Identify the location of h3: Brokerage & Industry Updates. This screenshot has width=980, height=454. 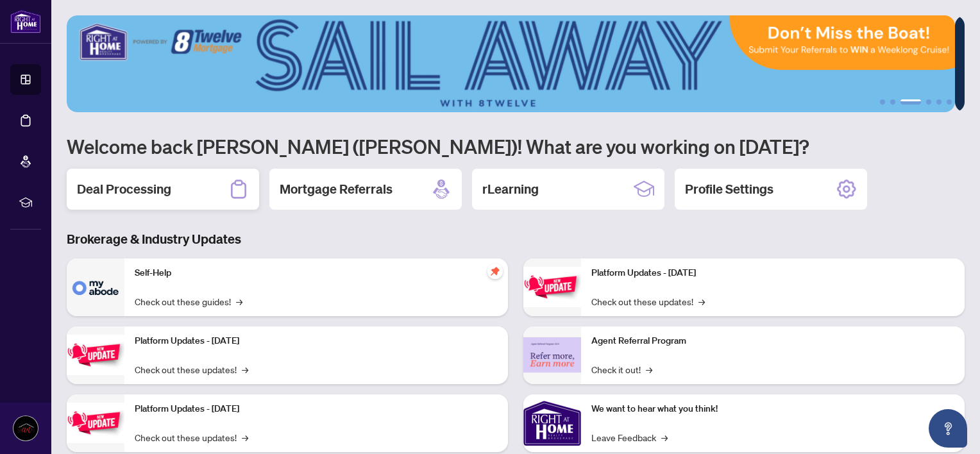
(516, 239).